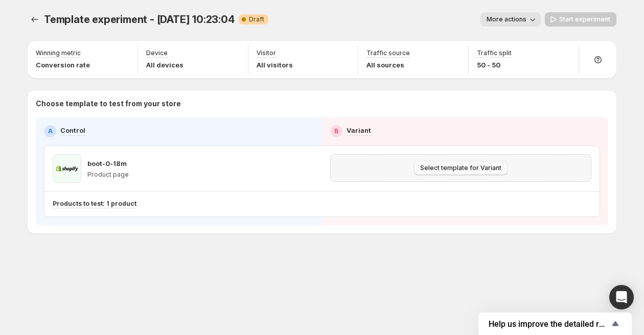 The height and width of the screenshot is (335, 644). I want to click on span: Select template for Variant, so click(461, 168).